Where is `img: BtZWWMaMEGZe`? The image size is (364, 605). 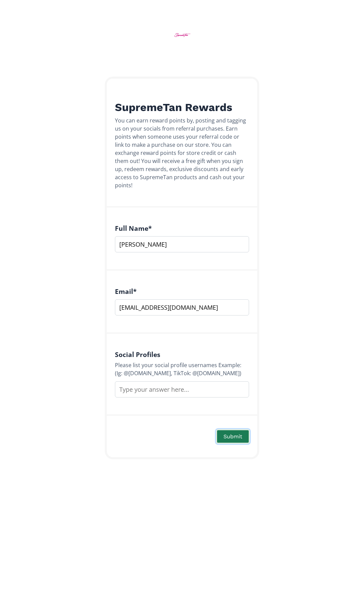
img: BtZWWMaMEGZe is located at coordinates (182, 35).